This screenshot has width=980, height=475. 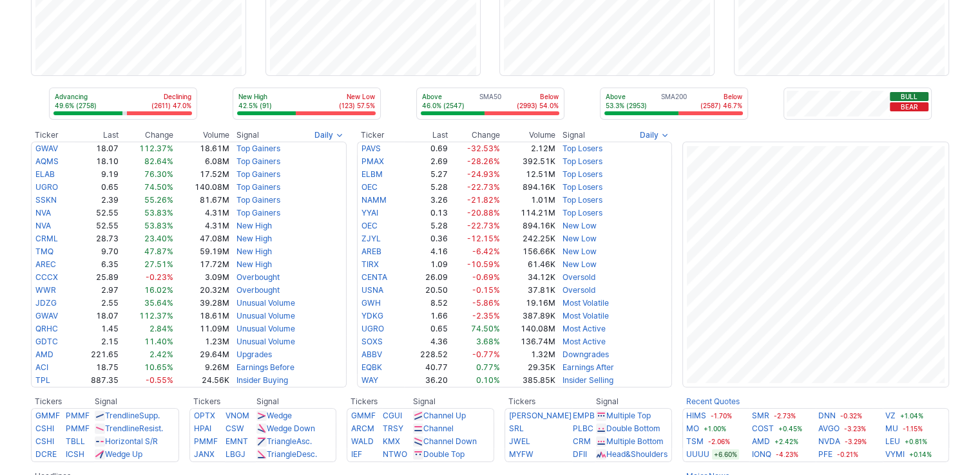 I want to click on a: Channel, so click(x=438, y=428).